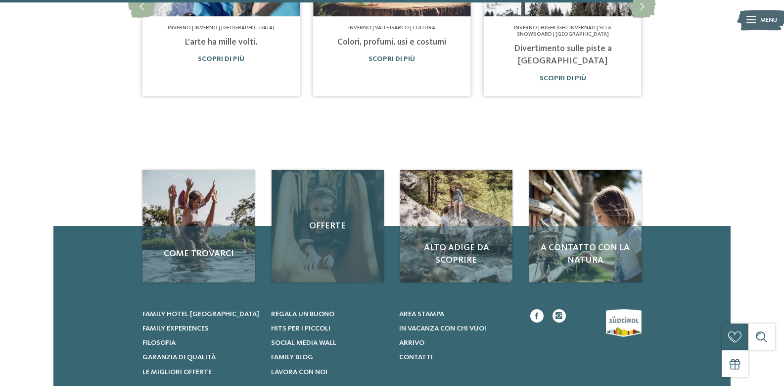 The height and width of the screenshot is (386, 784). I want to click on a: Un family hotel sulla Plose nei pressi di Bressanone A contatto con la natura, so click(586, 226).